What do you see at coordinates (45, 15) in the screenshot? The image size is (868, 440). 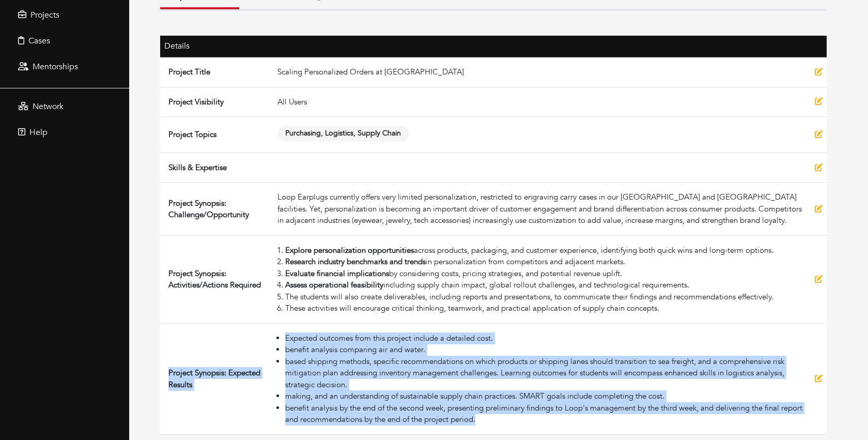 I see `span: Projects` at bounding box center [45, 15].